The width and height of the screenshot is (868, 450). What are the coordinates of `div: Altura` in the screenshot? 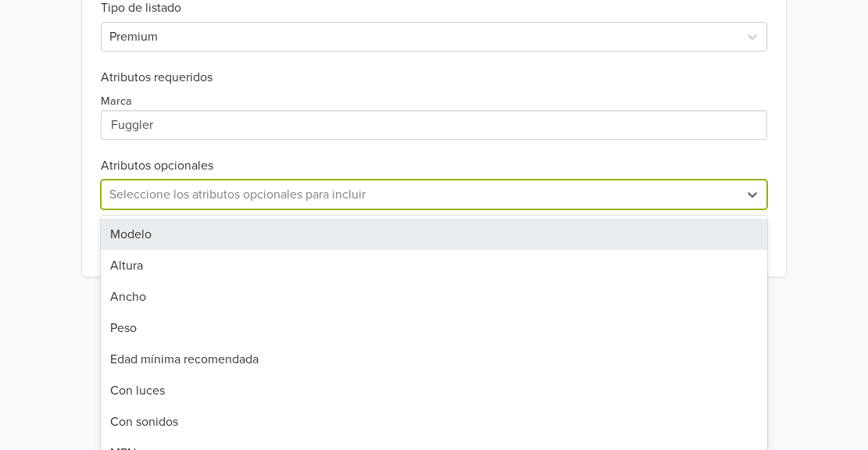 It's located at (433, 265).